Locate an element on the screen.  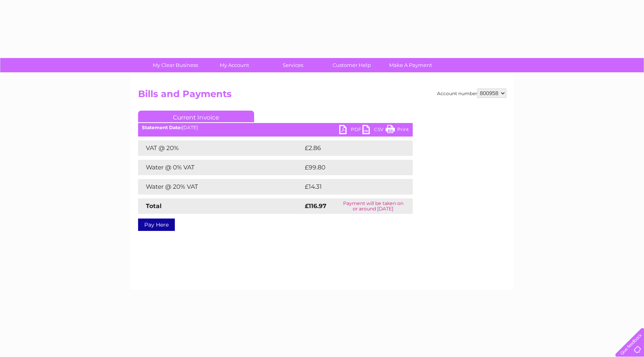
a: Print is located at coordinates (397, 130).